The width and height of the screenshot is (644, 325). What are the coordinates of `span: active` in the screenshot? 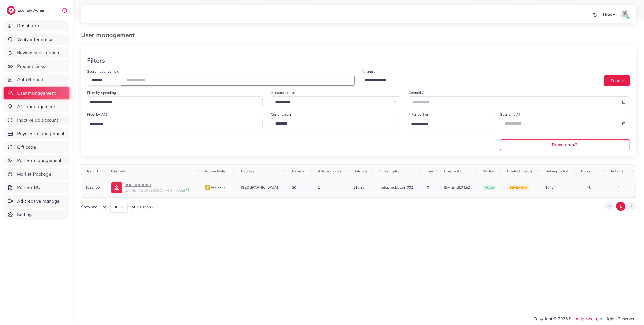 It's located at (490, 188).